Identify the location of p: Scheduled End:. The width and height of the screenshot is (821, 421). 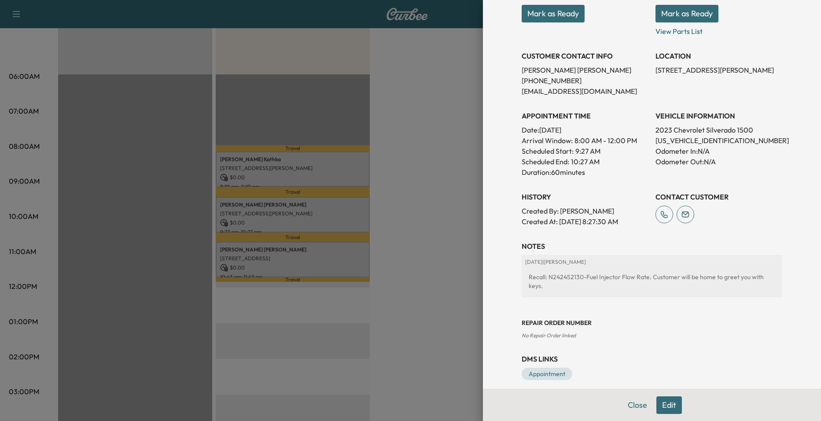
(546, 162).